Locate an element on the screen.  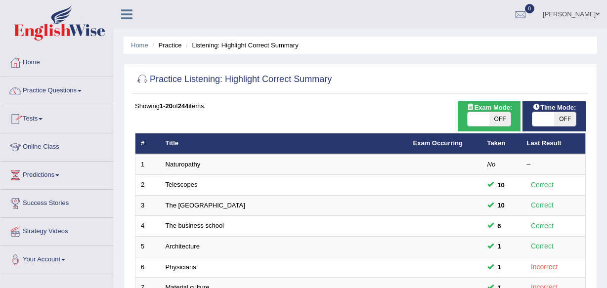
a: Naturopathy is located at coordinates (183, 164).